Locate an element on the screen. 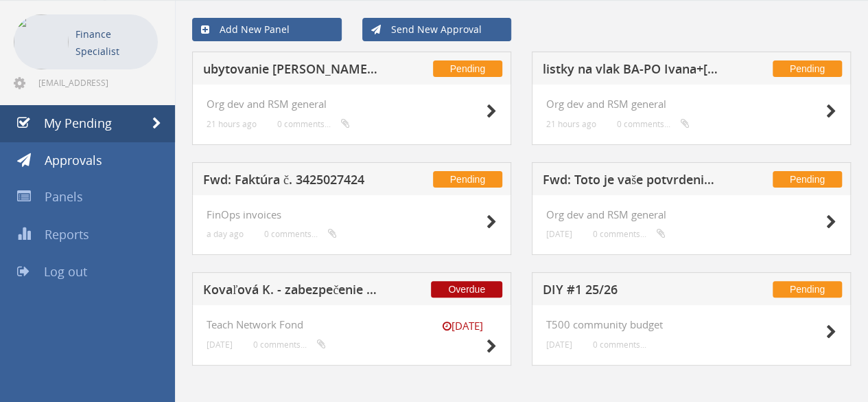 This screenshot has height=402, width=868. small: a day ago is located at coordinates (225, 234).